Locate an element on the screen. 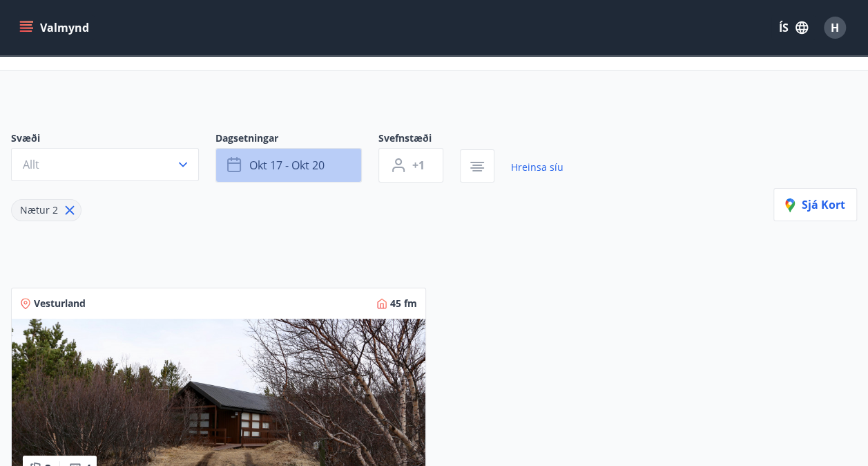 Image resolution: width=868 pixels, height=466 pixels. button: H is located at coordinates (835, 28).